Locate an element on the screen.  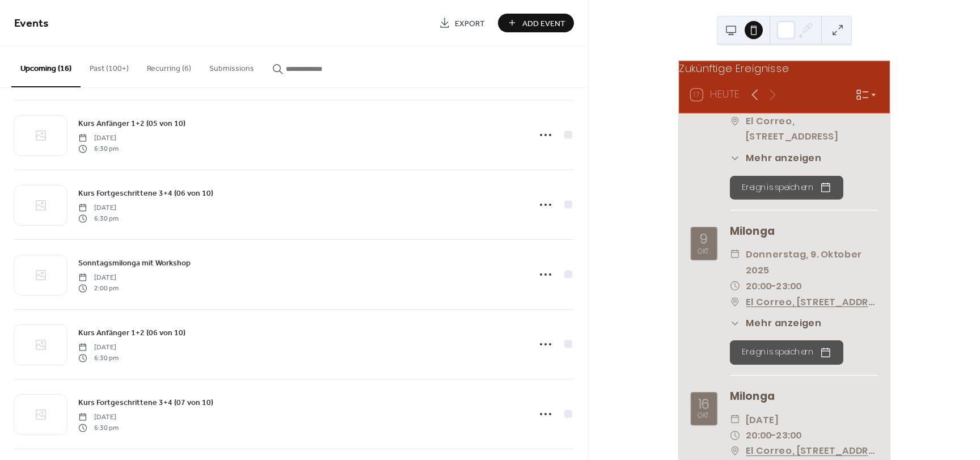
span: 2:00 pm is located at coordinates (99, 288).